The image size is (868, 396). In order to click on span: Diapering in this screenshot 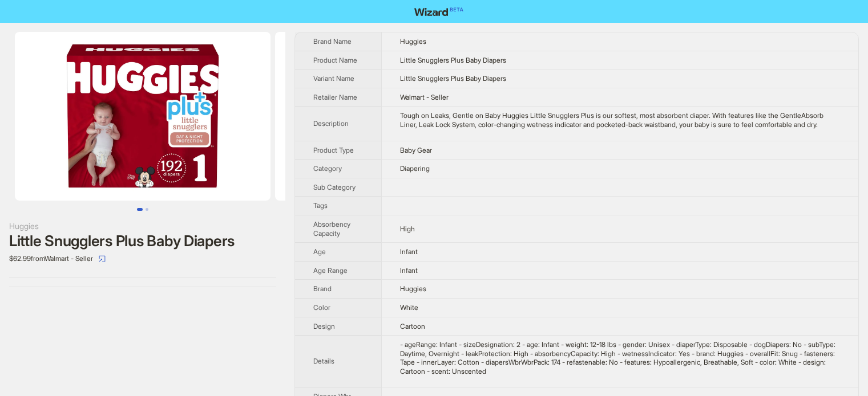, I will do `click(415, 168)`.